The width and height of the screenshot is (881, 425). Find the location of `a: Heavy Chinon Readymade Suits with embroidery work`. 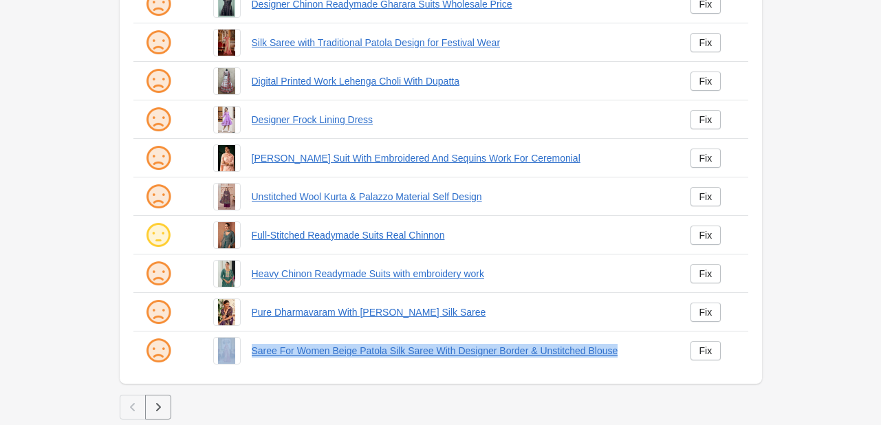

a: Heavy Chinon Readymade Suits with embroidery work is located at coordinates (460, 274).